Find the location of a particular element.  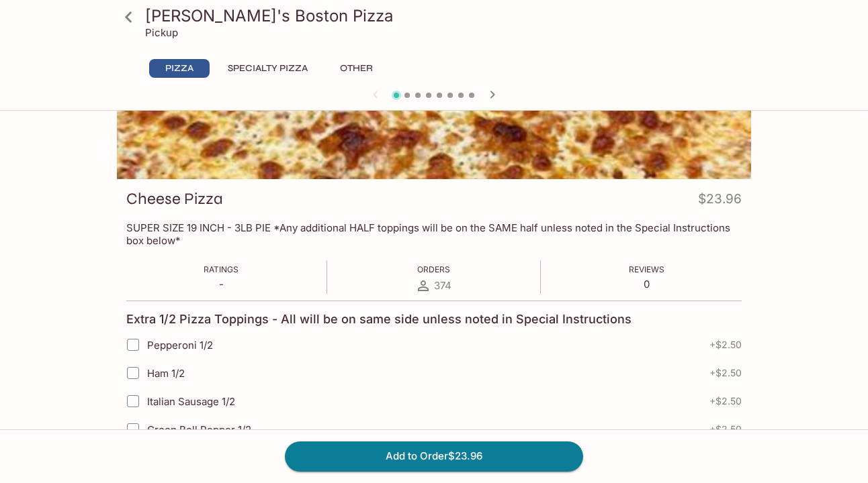

h3: Cheese Pizza is located at coordinates (175, 198).